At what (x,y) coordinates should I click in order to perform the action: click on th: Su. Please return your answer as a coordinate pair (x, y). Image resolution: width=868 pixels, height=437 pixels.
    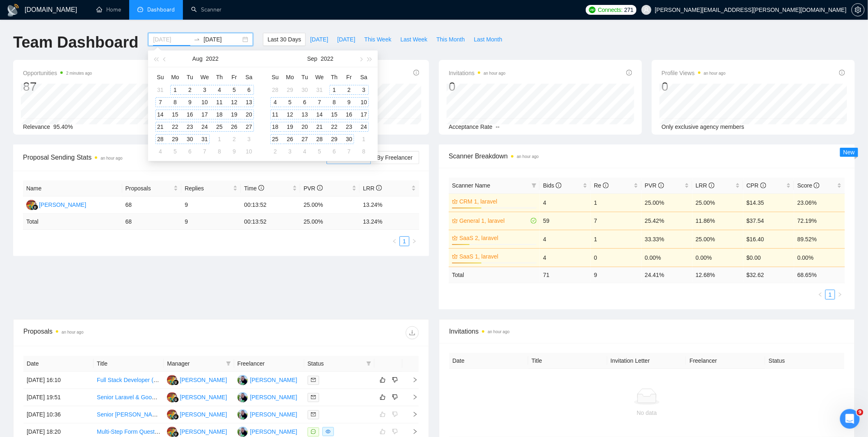
    Looking at the image, I should click on (160, 77).